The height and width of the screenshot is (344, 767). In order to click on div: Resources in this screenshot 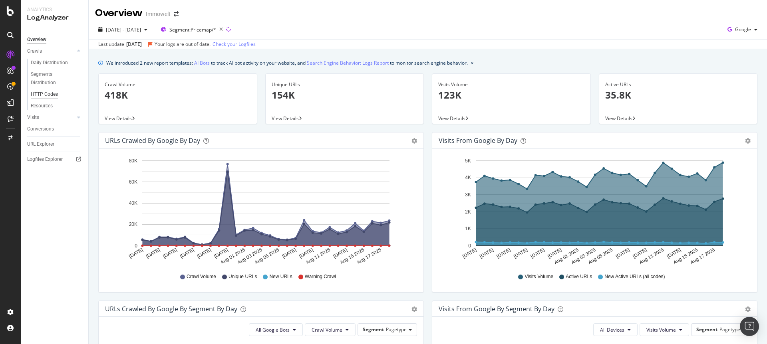, I will do `click(42, 106)`.